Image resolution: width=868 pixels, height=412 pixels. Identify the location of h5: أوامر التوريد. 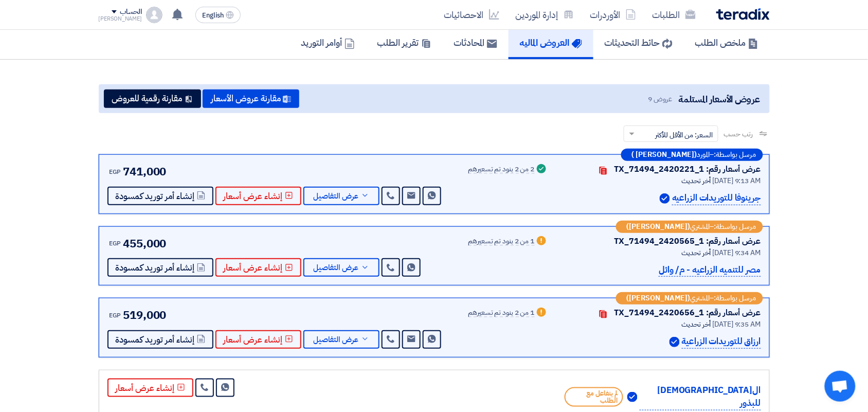
(328, 42).